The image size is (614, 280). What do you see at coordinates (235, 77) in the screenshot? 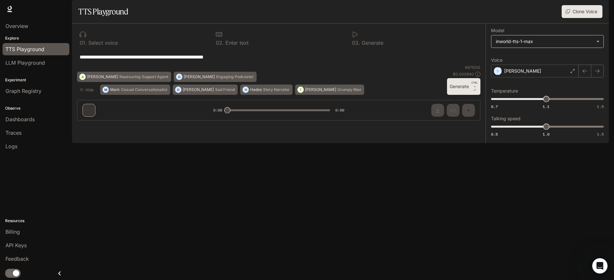
I see `p: Engaging Podcaster` at bounding box center [235, 77].